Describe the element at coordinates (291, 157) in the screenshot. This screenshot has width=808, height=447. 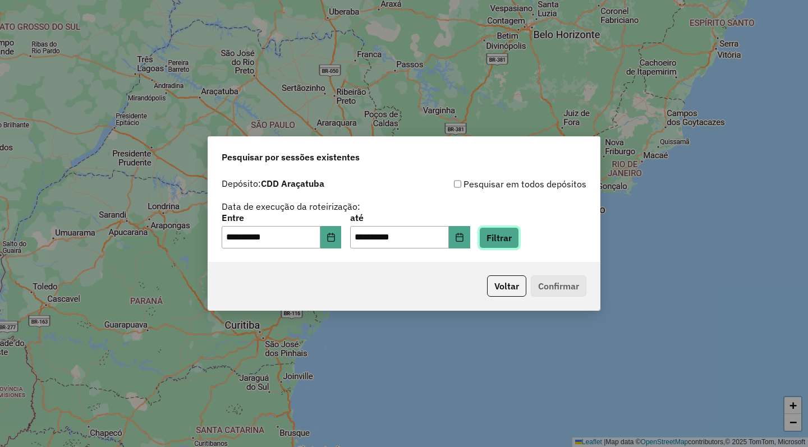
I see `span: Pesquisar por sessões existentes` at that location.